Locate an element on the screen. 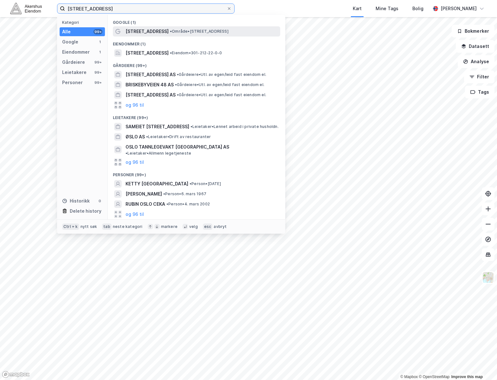  span: Leietaker • Drift av restauranter is located at coordinates (179, 137).